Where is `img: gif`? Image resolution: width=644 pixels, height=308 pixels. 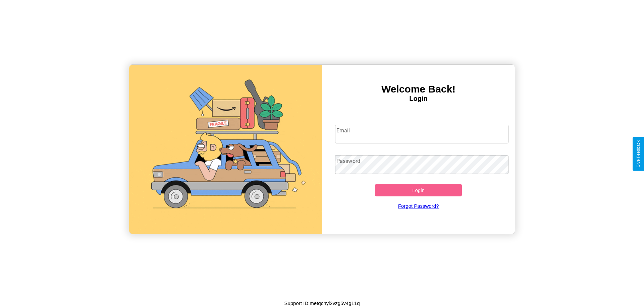
img: gif is located at coordinates (225, 150).